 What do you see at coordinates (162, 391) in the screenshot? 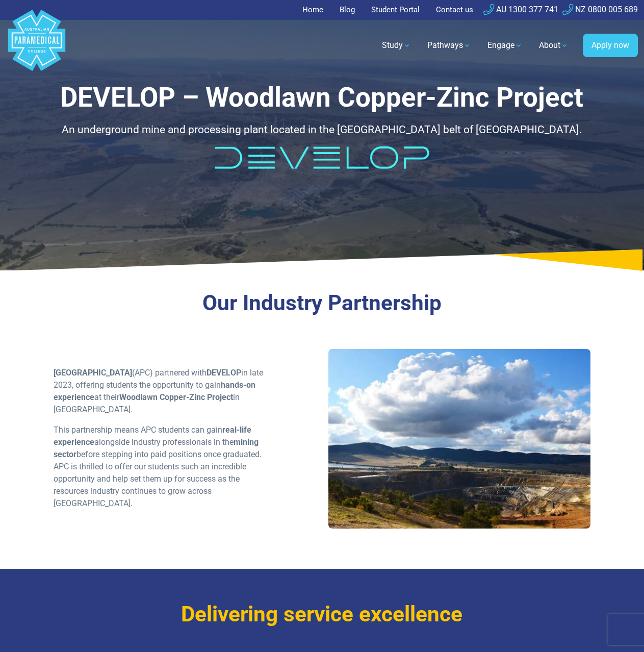
I see `p: (APC) partnered with in late 2023, offering students the opportunity to gain at their in [GEOGRAP...` at bounding box center [162, 391].